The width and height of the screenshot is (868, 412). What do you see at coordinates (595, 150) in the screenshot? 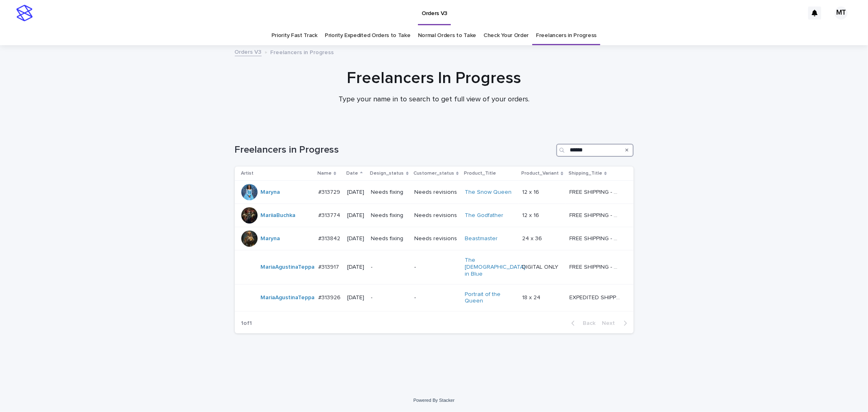
I see `input: Search` at bounding box center [595, 150].